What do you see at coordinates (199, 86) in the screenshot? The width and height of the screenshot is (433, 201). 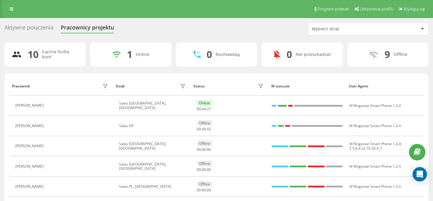 I see `div: Status` at bounding box center [199, 86].